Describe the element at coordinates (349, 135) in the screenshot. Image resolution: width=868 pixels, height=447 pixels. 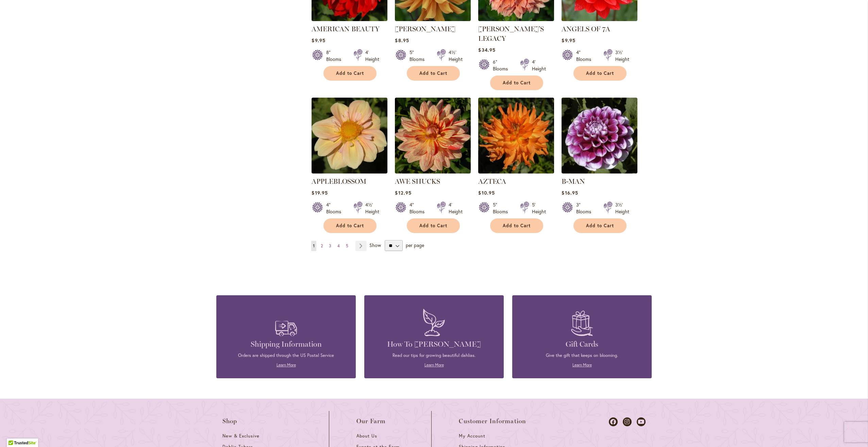
I see `img: APPLEBLOSSOM` at that location.